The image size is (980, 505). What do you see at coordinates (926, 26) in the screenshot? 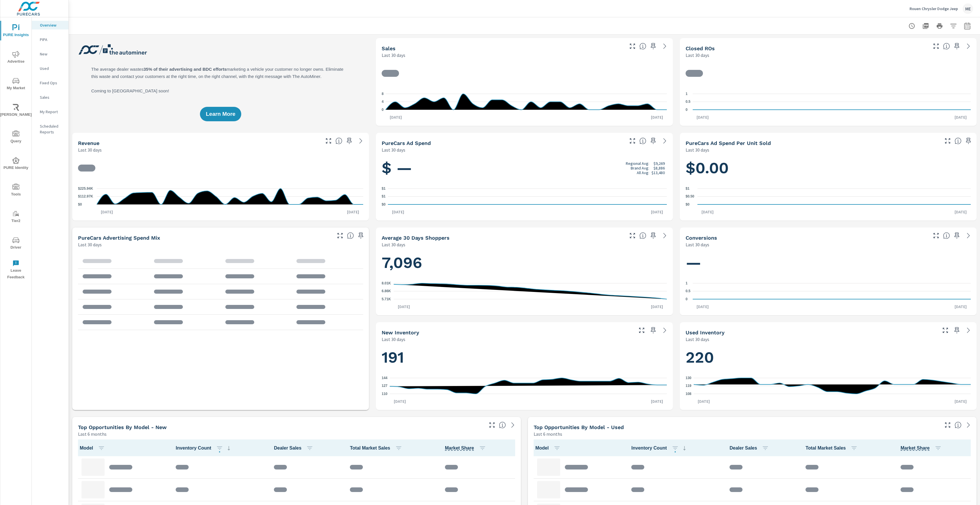
I see `button: "Export Report to PDF"` at bounding box center [926, 26].